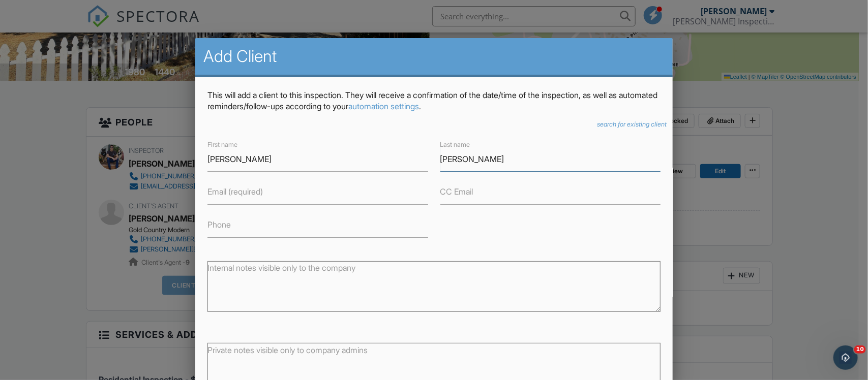 This screenshot has height=380, width=868. I want to click on i: search for existing client, so click(631, 124).